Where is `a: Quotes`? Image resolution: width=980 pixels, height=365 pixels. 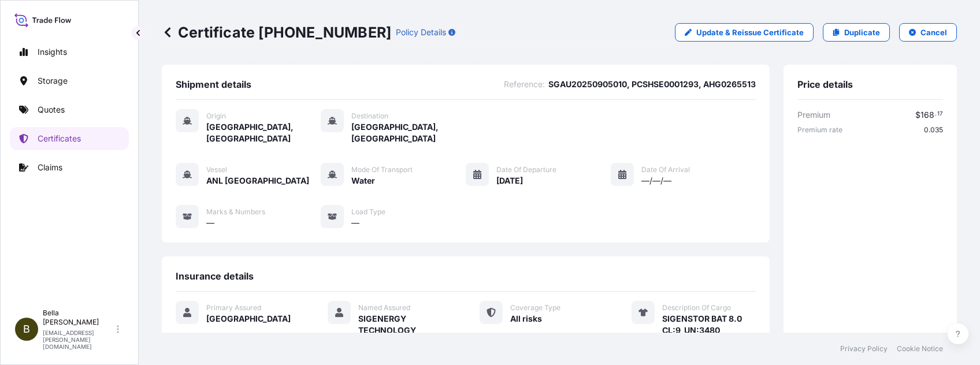
a: Quotes is located at coordinates (69, 110).